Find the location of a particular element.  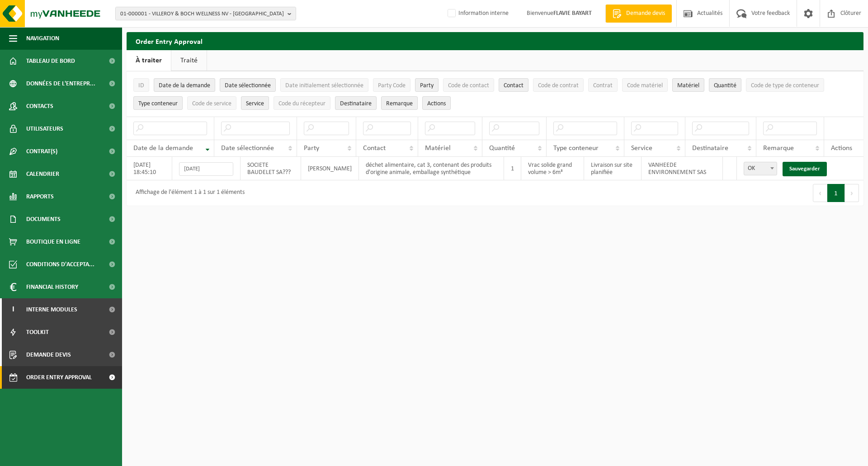

button: ServiceService: Activate to sort is located at coordinates (255, 103).